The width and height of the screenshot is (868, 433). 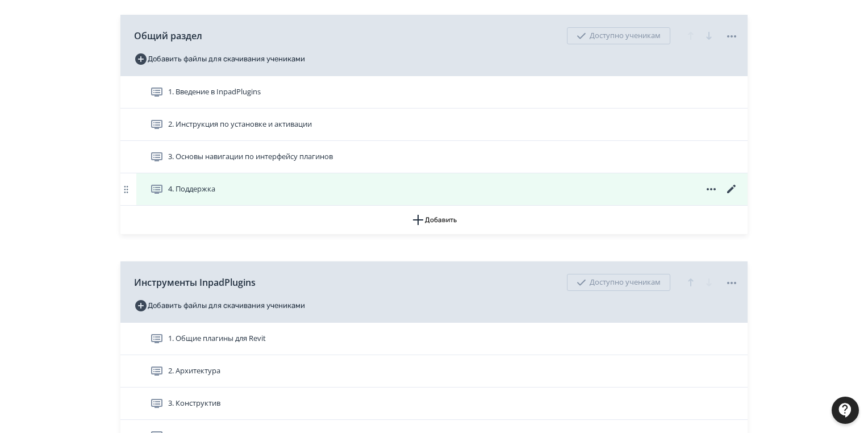 I want to click on div: 1. Общие плагины для Revit, so click(x=434, y=339).